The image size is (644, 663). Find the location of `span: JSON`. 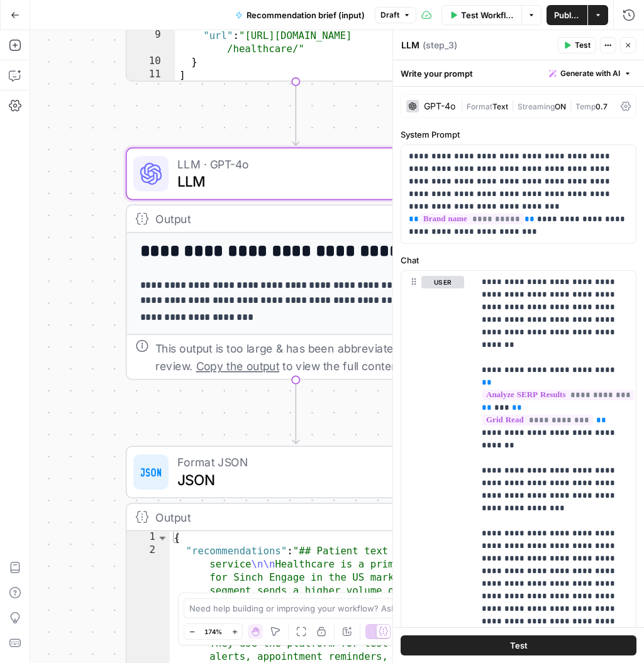

span: JSON is located at coordinates (291, 480).